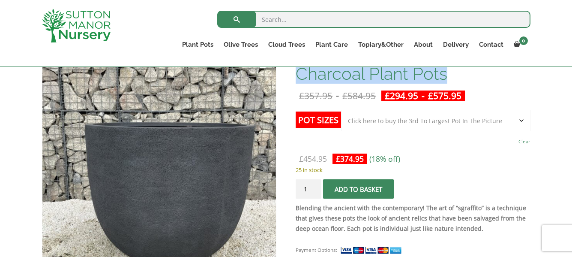 Image resolution: width=572 pixels, height=257 pixels. I want to click on a: Delivery, so click(456, 45).